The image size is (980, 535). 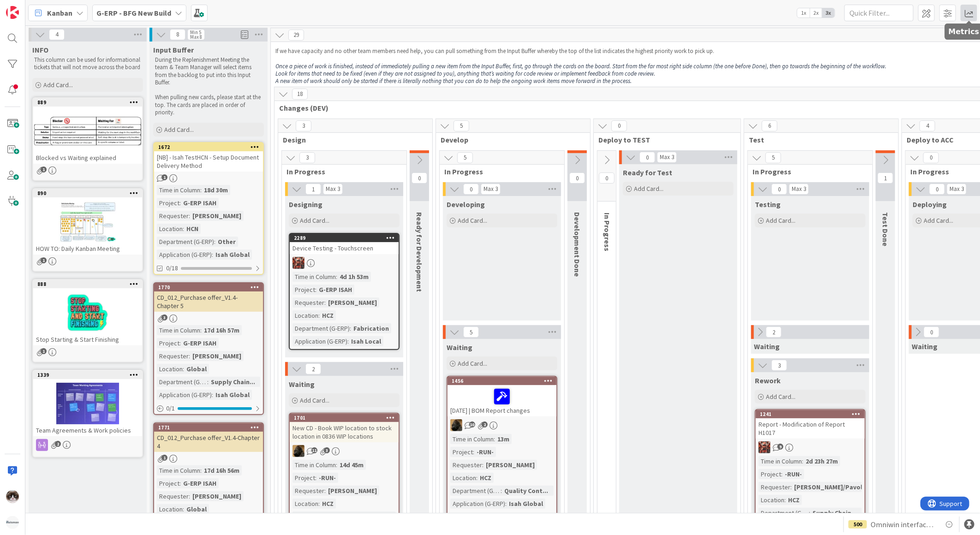 What do you see at coordinates (40, 50) in the screenshot?
I see `span: INFO` at bounding box center [40, 50].